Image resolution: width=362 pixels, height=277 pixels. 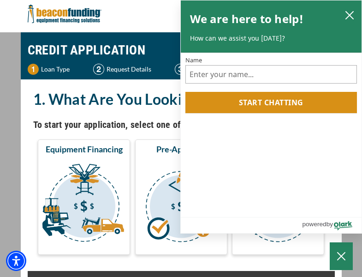 I want to click on button: Pre-Approval, so click(x=181, y=197).